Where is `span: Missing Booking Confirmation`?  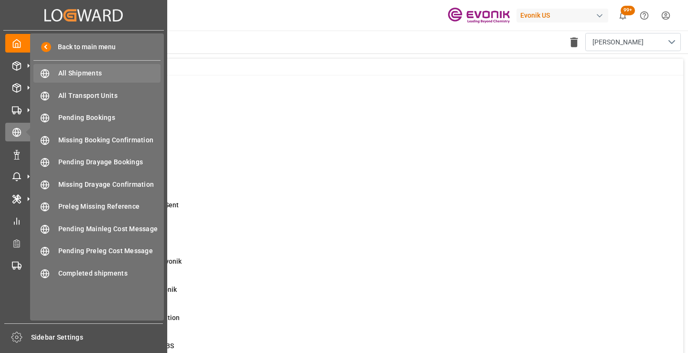
span: Missing Booking Confirmation is located at coordinates (109, 140).